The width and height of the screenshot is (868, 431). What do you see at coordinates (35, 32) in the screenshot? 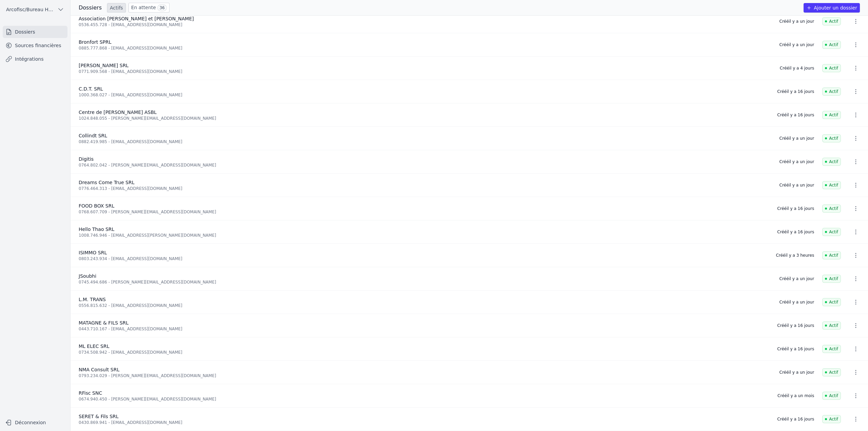
I see `a: Dossiers` at bounding box center [35, 32].